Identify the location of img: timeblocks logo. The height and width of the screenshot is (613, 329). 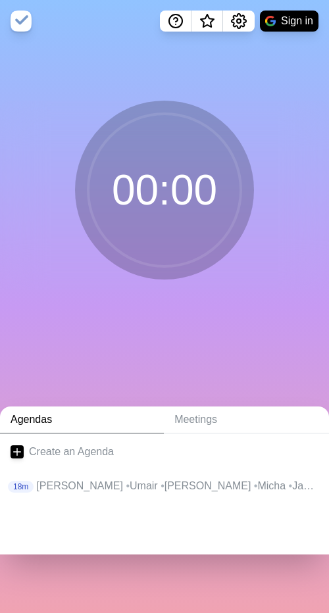
(21, 21).